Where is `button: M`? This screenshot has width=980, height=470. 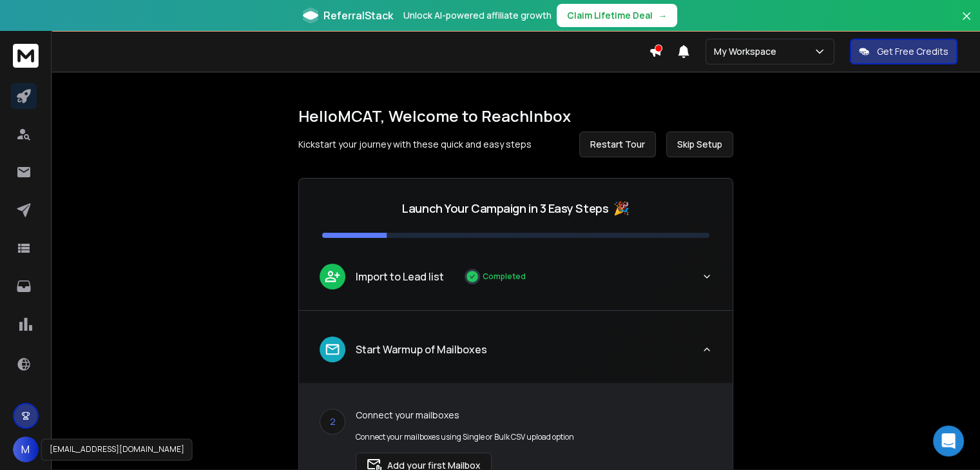 button: M is located at coordinates (26, 450).